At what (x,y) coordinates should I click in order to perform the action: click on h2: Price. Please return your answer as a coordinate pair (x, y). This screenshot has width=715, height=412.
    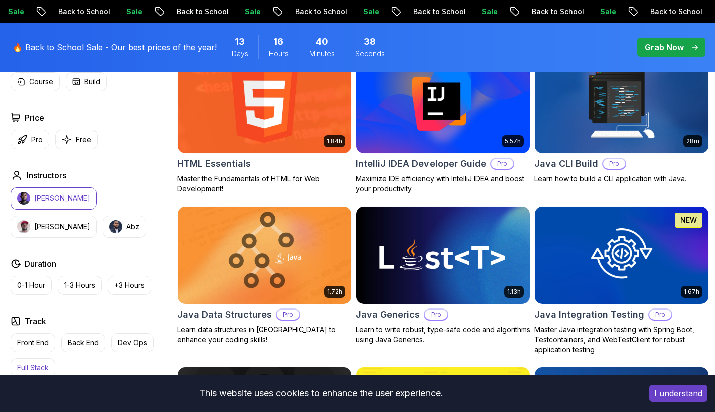
    Looking at the image, I should click on (34, 117).